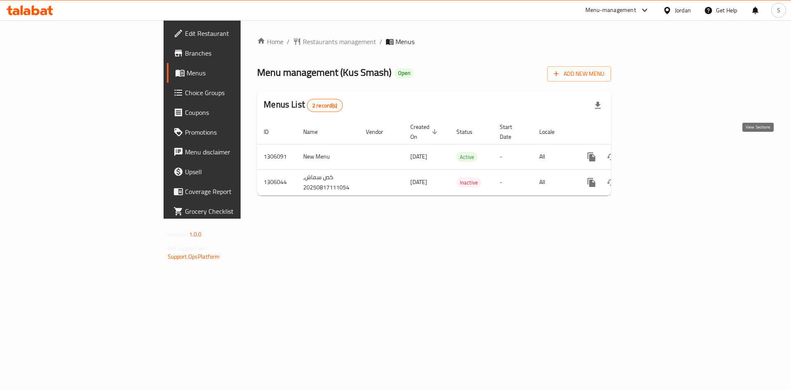  I want to click on button: Add New Menu, so click(579, 74).